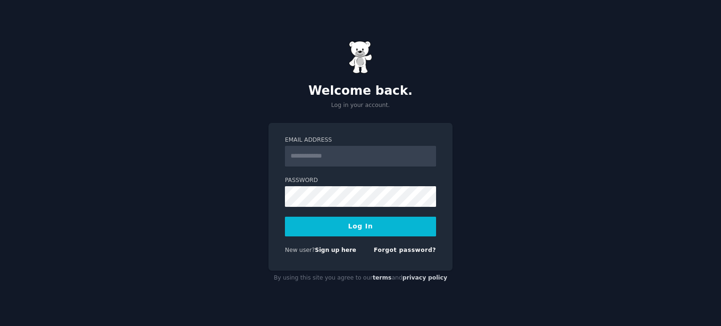 This screenshot has width=721, height=326. What do you see at coordinates (361, 91) in the screenshot?
I see `h2: Welcome back.` at bounding box center [361, 91].